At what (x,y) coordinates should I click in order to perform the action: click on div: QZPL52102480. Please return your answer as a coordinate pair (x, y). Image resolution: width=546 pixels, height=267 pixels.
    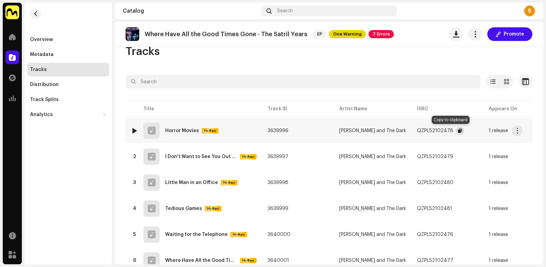
    Looking at the image, I should click on (435, 183).